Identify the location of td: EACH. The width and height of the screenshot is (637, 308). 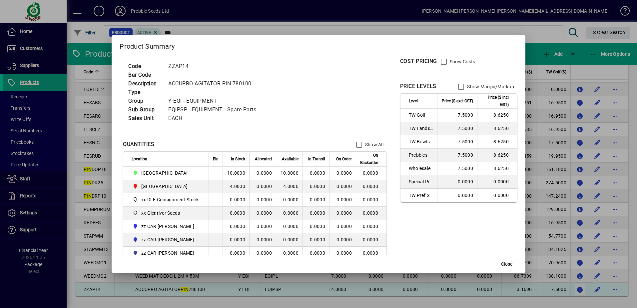
(215, 118).